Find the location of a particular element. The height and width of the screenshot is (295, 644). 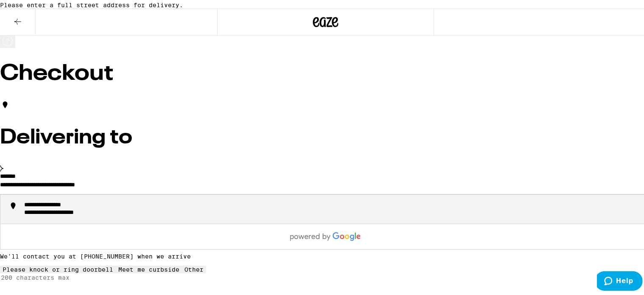

div: Other is located at coordinates (194, 268).